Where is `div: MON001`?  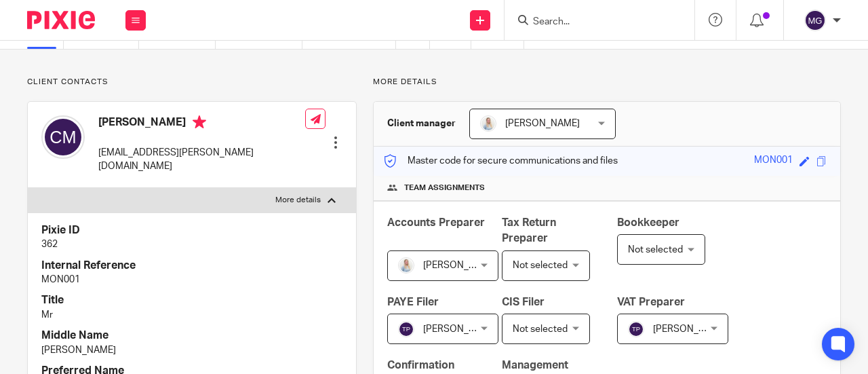 div: MON001 is located at coordinates (773, 161).